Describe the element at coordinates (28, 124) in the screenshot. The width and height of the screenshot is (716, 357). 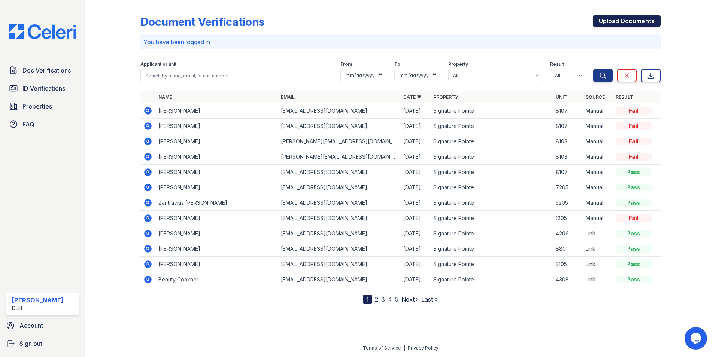
I see `span: FAQ` at that location.